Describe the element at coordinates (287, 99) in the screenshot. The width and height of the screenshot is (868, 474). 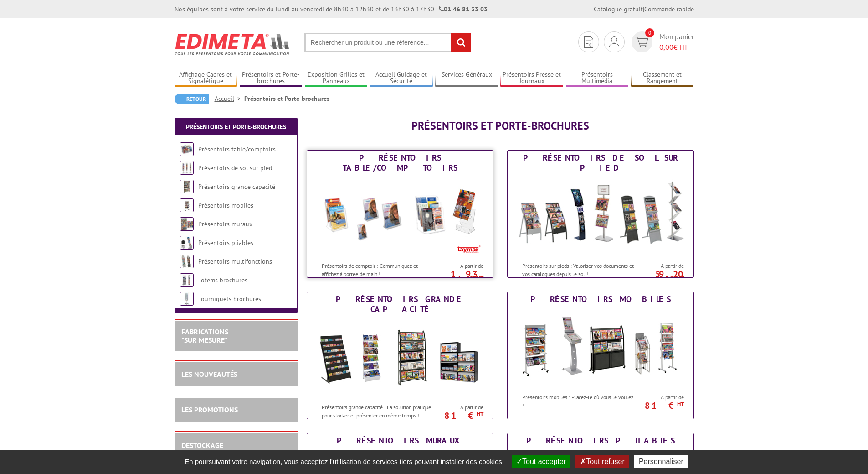
I see `li: Présentoirs et Porte-brochures` at that location.